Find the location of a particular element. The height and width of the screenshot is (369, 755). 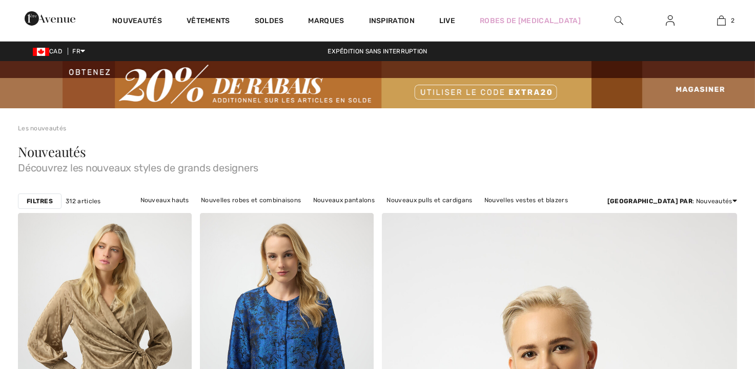

img: Canadian Dollar is located at coordinates (41, 52).